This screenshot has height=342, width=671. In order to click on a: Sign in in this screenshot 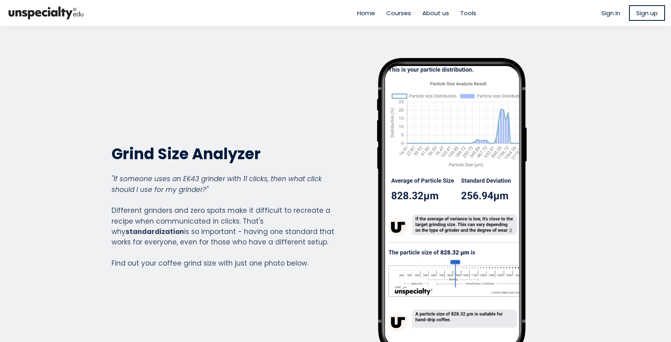, I will do `click(610, 13)`.